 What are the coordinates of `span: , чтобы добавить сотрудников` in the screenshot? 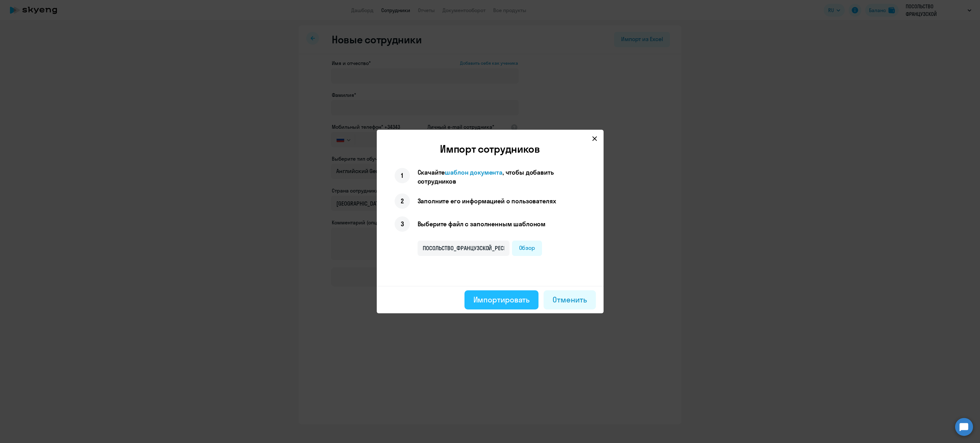 It's located at (486, 177).